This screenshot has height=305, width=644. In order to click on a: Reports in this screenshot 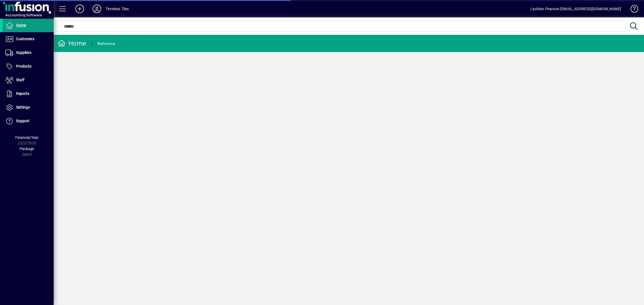, I will do `click(28, 94)`.